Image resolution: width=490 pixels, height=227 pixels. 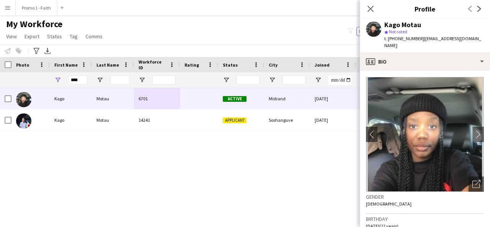 What do you see at coordinates (287, 98) in the screenshot?
I see `div: Midrand` at bounding box center [287, 98].